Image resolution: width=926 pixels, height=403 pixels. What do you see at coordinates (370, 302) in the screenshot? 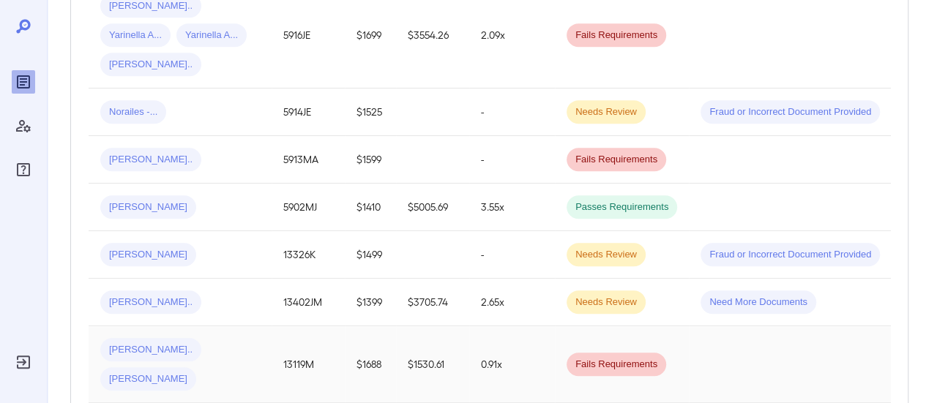
I see `td: $1399` at bounding box center [370, 302].